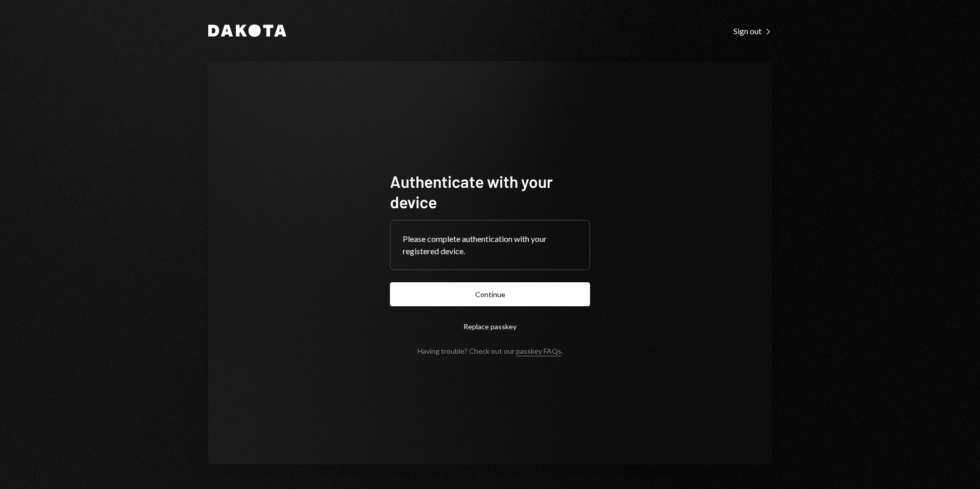 Image resolution: width=980 pixels, height=489 pixels. Describe the element at coordinates (539, 351) in the screenshot. I see `a: passkey FAQs` at that location.